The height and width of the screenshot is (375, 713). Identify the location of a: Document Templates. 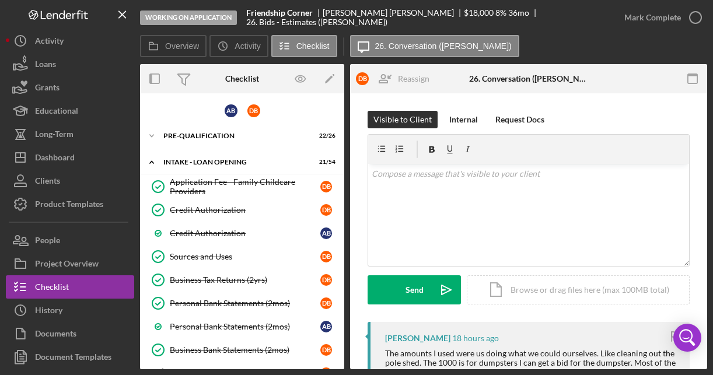
(70, 357).